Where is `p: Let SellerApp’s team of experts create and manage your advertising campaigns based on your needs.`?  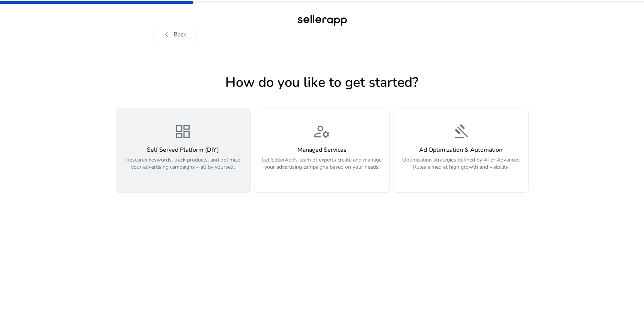 p: Let SellerApp’s team of experts create and manage your advertising campaigns based on your needs. is located at coordinates (322, 167).